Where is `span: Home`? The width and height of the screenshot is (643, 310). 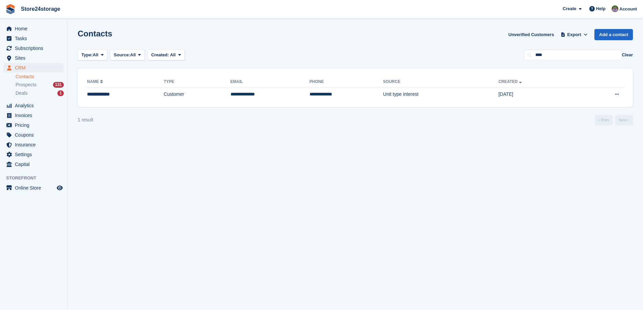
span: Home is located at coordinates (35, 29).